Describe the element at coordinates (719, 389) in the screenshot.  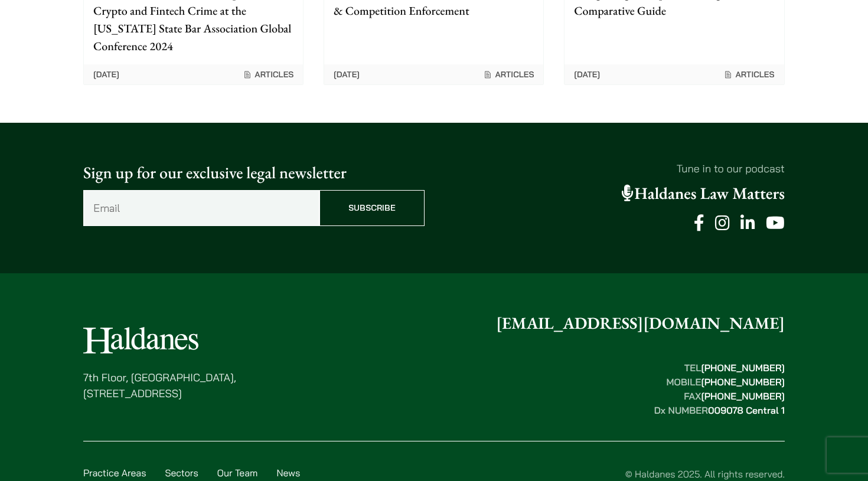
I see `strong: TEL MOBILE FAX Dx NUMBER` at that location.